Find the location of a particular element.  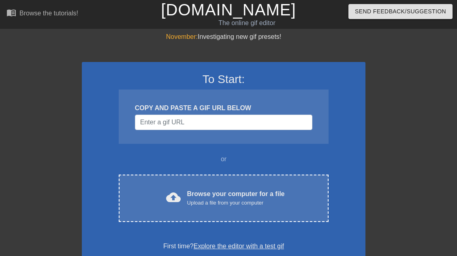

div: or is located at coordinates (223, 159).